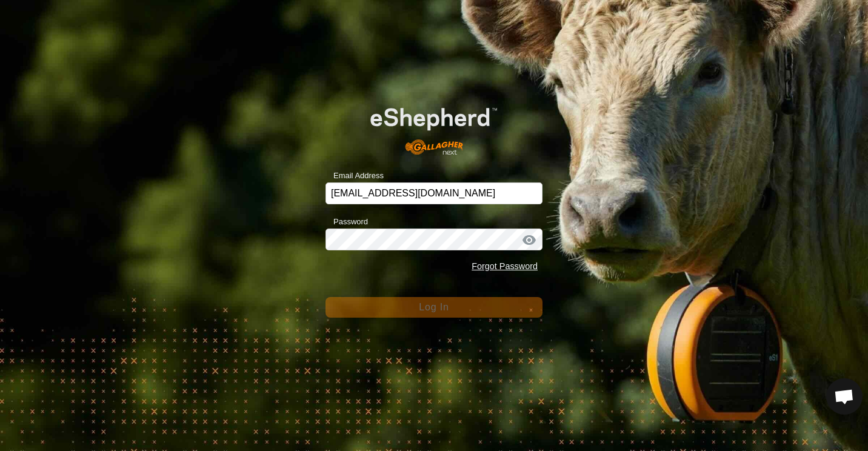 Image resolution: width=868 pixels, height=451 pixels. I want to click on button: Log In, so click(434, 307).